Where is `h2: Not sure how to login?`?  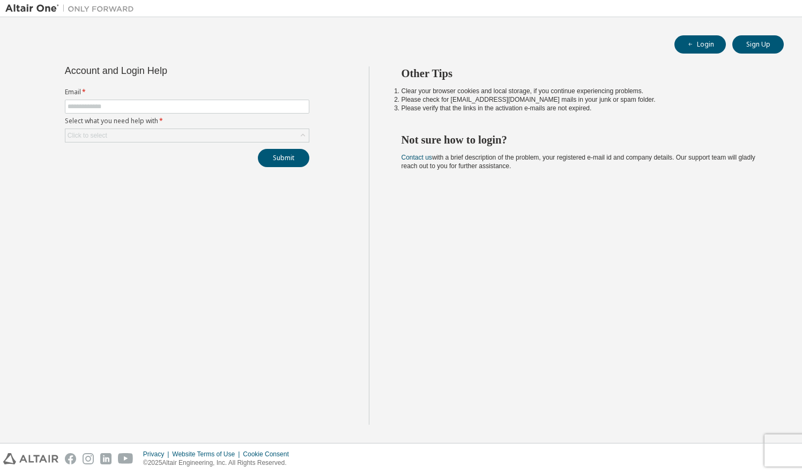 h2: Not sure how to login? is located at coordinates (583, 140).